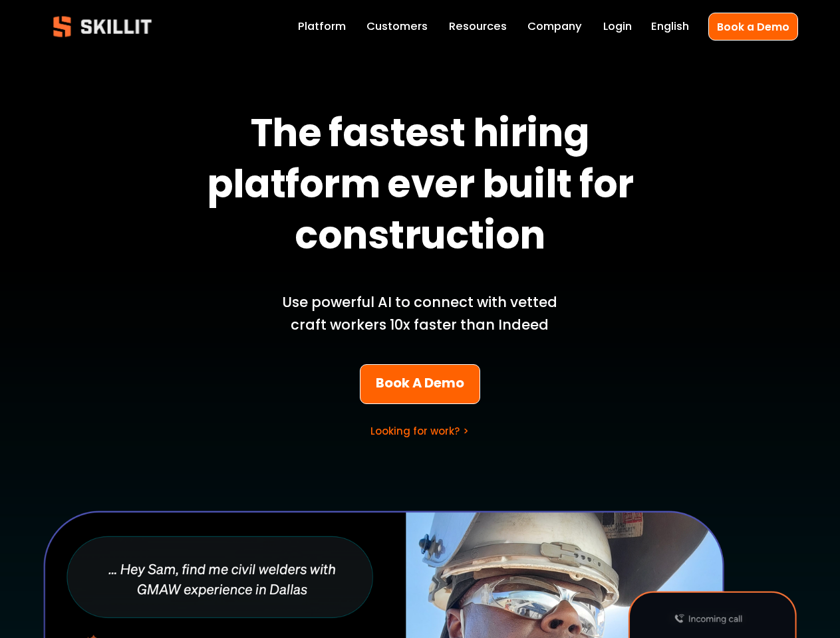  What do you see at coordinates (419, 385) in the screenshot?
I see `a: Book A Demo` at bounding box center [419, 385].